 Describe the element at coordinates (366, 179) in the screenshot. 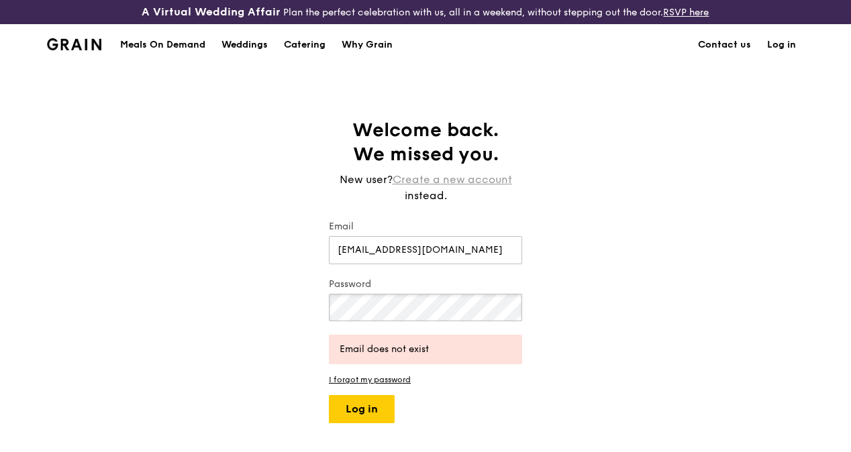

I see `span: New user?` at that location.